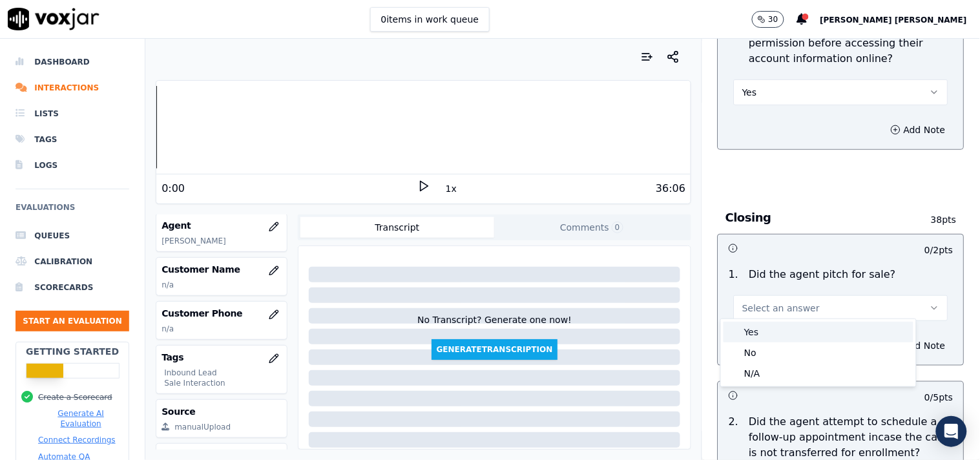 This screenshot has height=460, width=980. I want to click on button: Generate AI Evaluation, so click(81, 418).